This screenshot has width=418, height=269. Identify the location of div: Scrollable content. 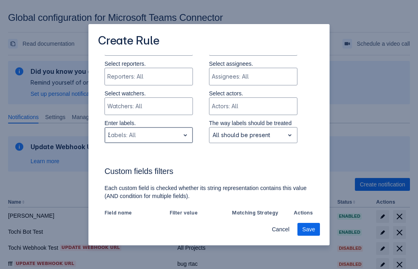
(209, 136).